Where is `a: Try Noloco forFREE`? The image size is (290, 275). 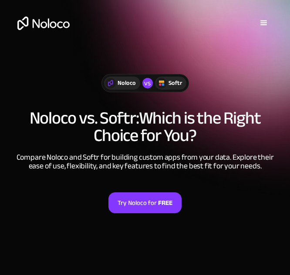
a: Try Noloco forFREE is located at coordinates (145, 203).